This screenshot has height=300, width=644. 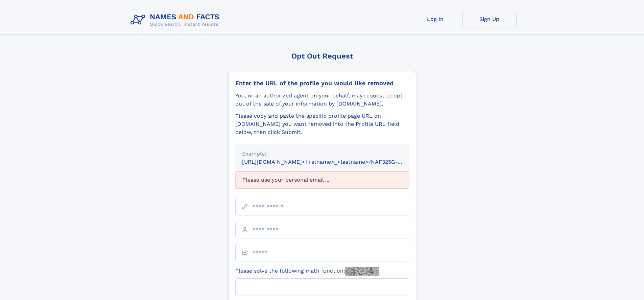 What do you see at coordinates (322, 154) in the screenshot?
I see `div: Example:` at bounding box center [322, 154].